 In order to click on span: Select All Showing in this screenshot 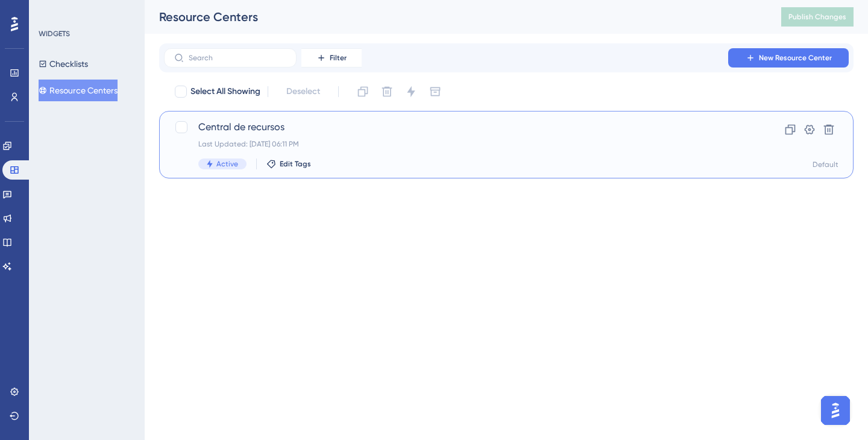, I will do `click(225, 92)`.